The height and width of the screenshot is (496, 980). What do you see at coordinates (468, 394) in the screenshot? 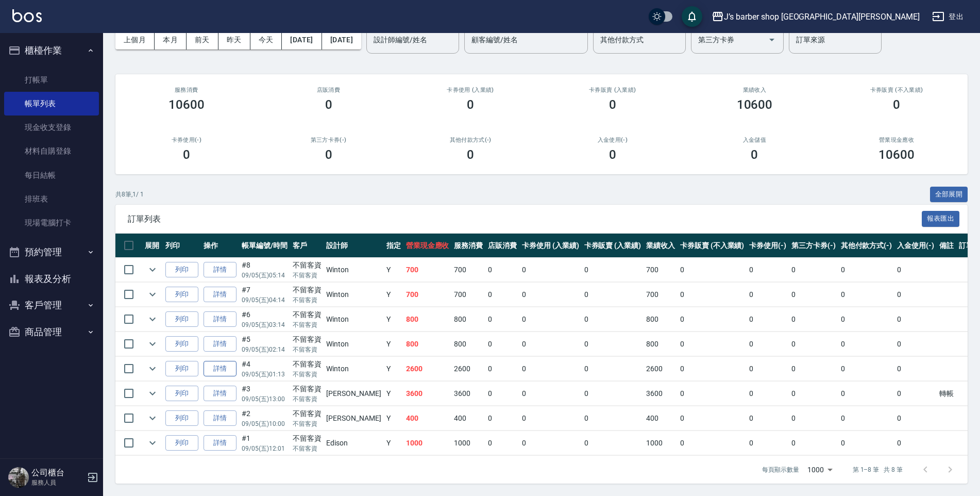
I see `td: 3600` at bounding box center [468, 394].